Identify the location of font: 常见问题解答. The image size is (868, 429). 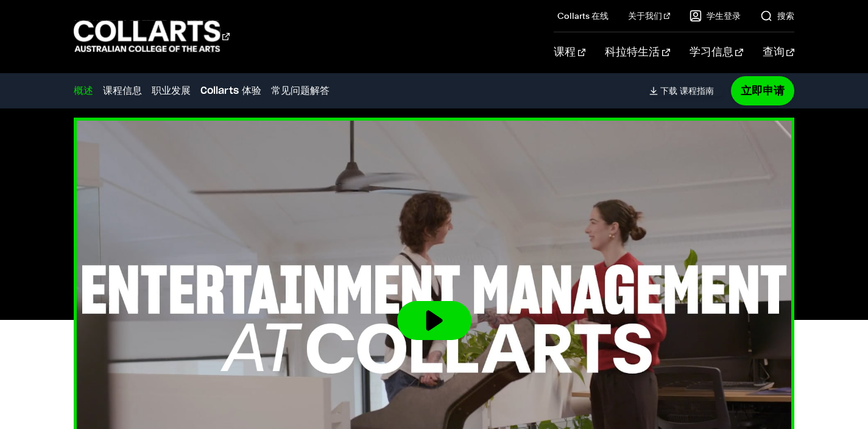
(301, 91).